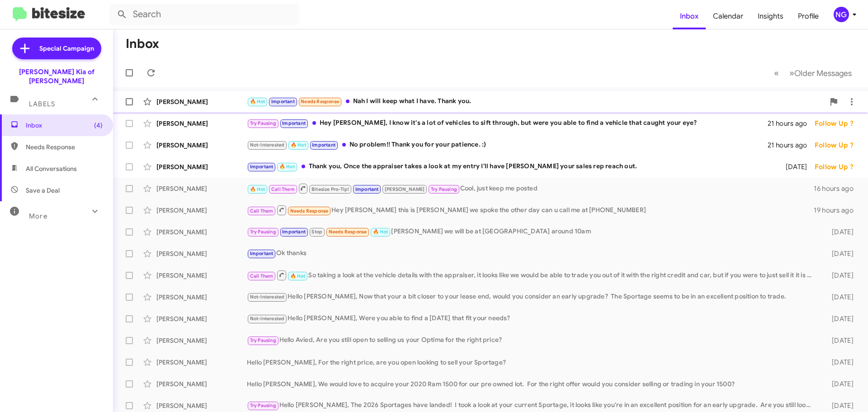  What do you see at coordinates (56, 49) in the screenshot?
I see `a: Special Campaign` at bounding box center [56, 49].